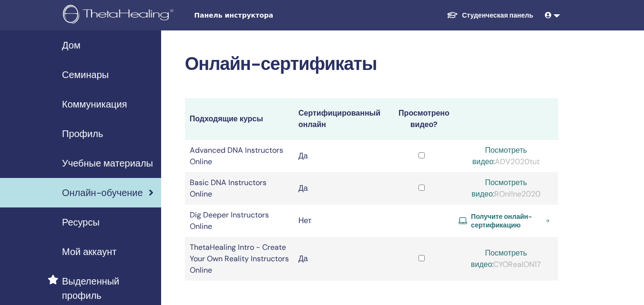 Image resolution: width=644 pixels, height=305 pixels. Describe the element at coordinates (452, 14) in the screenshot. I see `img: graduation-cap-white.svg` at that location.